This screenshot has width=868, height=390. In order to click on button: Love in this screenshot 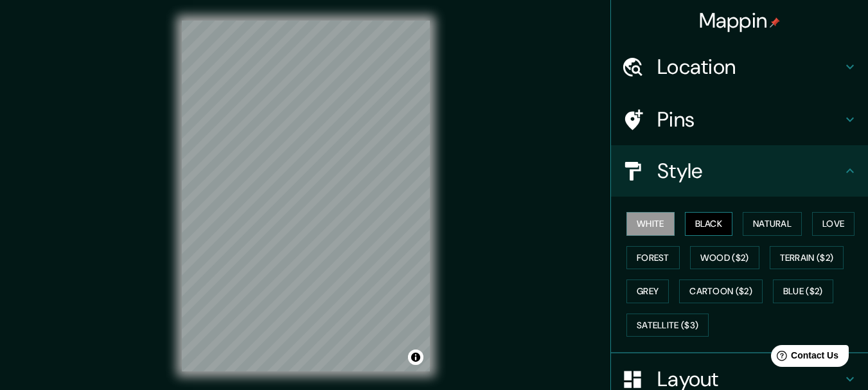, I will do `click(833, 223)`.